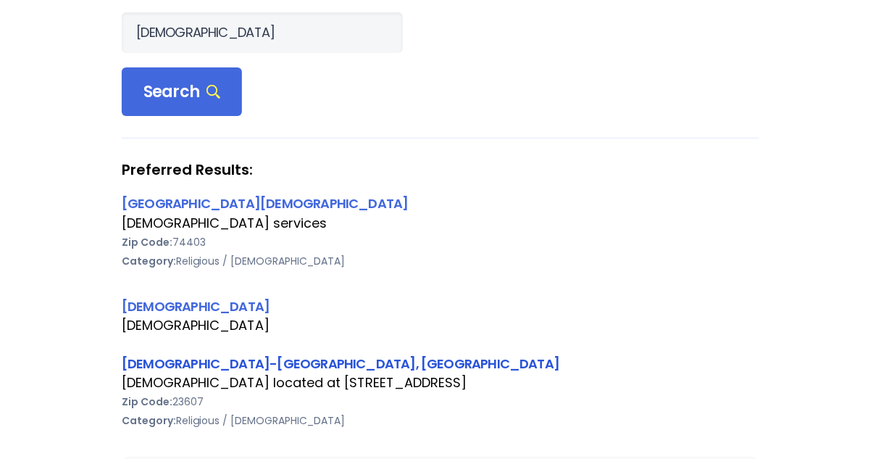  Describe the element at coordinates (441, 170) in the screenshot. I see `strong: Preferred Results:` at that location.